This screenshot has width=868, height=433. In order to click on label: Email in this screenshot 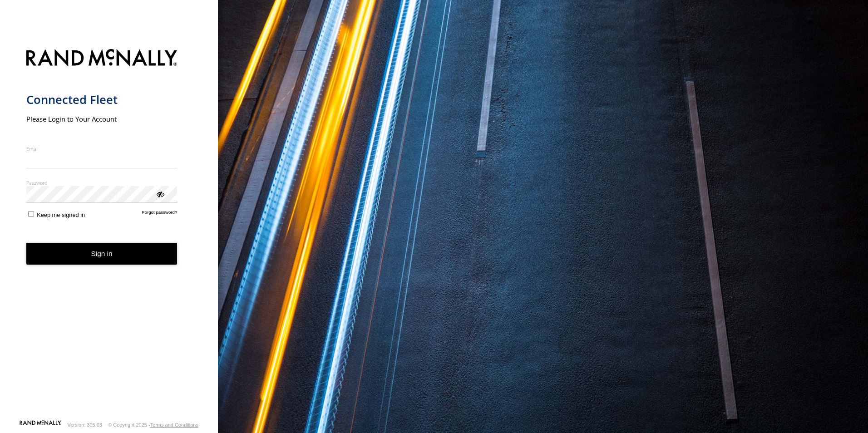, I will do `click(102, 148)`.